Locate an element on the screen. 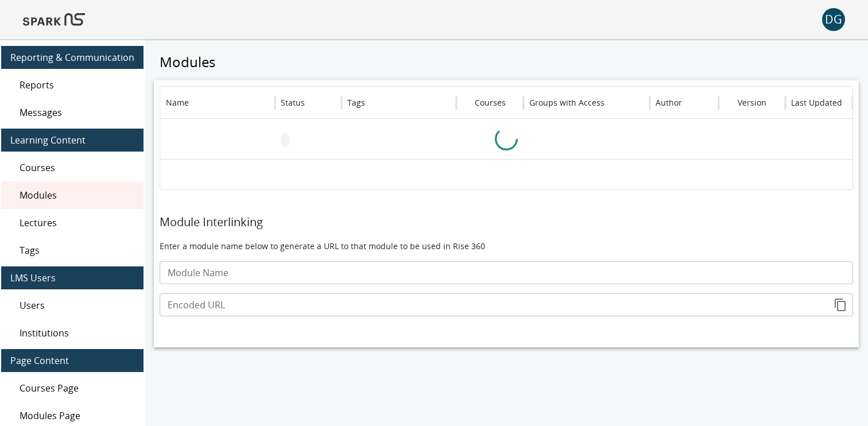 The image size is (868, 426). span: Reports is located at coordinates (77, 85).